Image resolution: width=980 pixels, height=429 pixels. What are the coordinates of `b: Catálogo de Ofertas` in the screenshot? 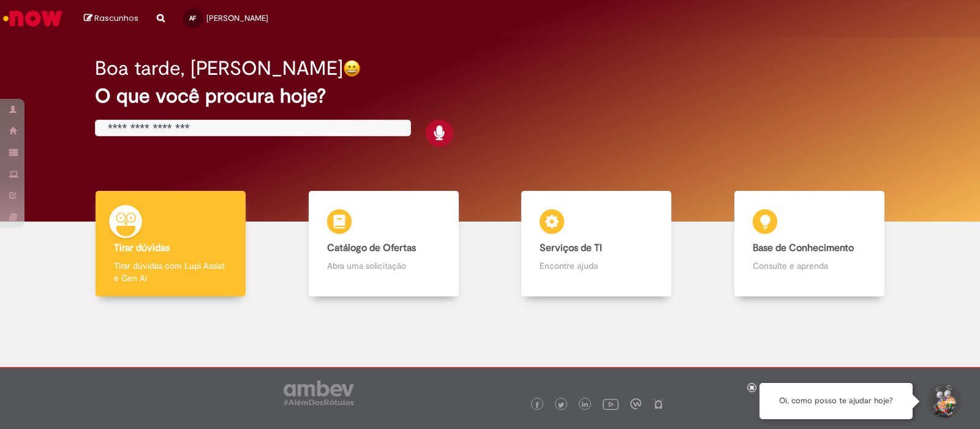 It's located at (371, 248).